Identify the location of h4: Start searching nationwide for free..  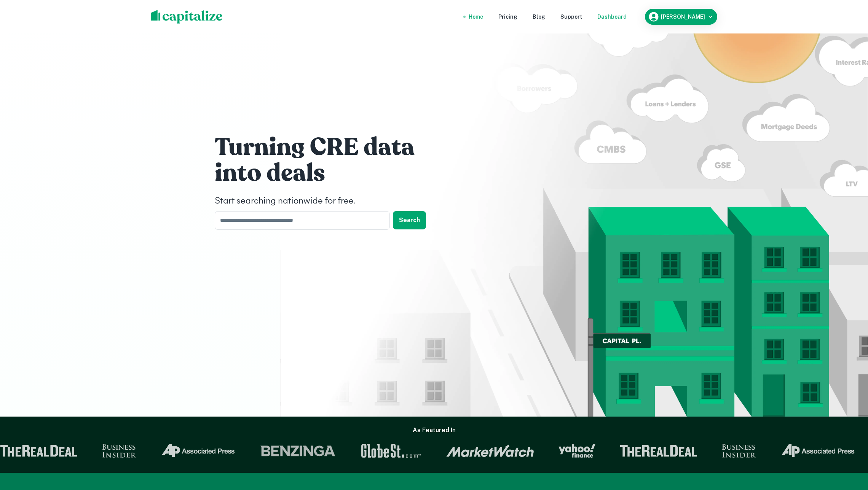
(329, 201).